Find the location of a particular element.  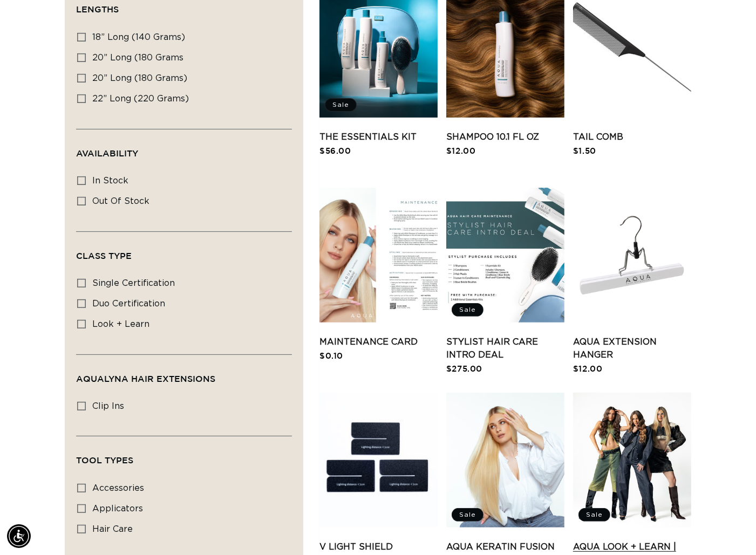

a: Stylist Hair Care Intro Deal is located at coordinates (505, 349).